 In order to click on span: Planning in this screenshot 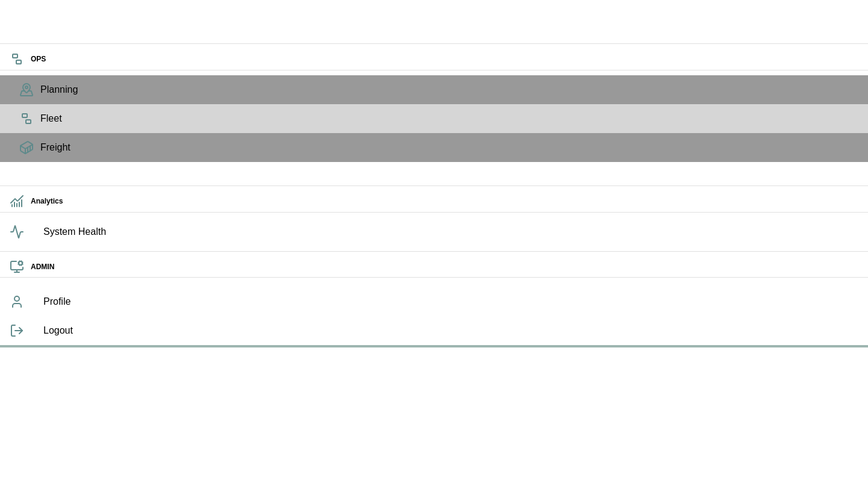, I will do `click(449, 90)`.